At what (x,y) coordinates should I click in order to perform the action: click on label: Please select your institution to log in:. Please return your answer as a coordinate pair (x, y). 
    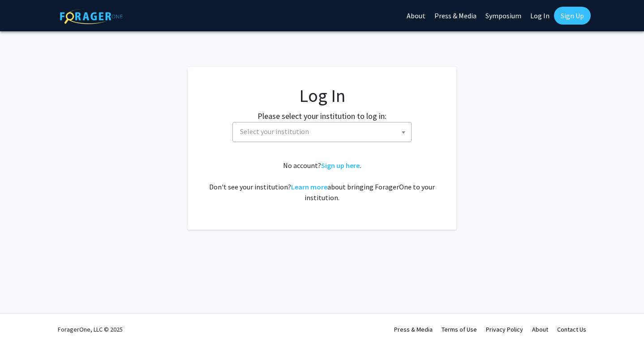
    Looking at the image, I should click on (322, 116).